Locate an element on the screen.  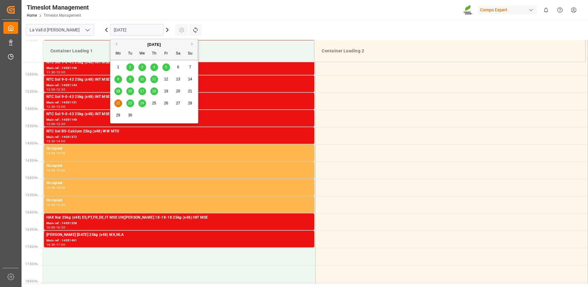
span: 19 is located at coordinates (166, 91).